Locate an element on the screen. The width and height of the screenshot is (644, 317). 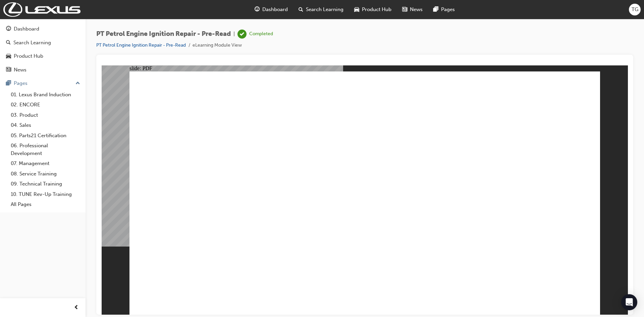
a: 02. ENCORE is located at coordinates (45, 105).